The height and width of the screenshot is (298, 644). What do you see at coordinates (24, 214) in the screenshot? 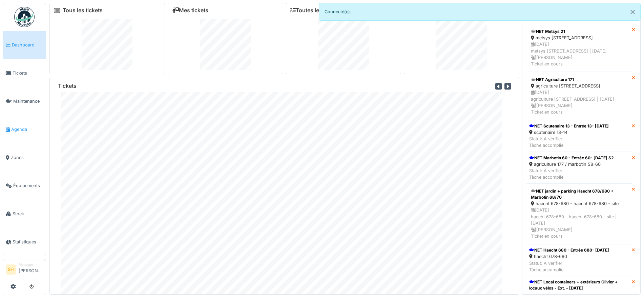
I see `a: Stock` at bounding box center [24, 214].